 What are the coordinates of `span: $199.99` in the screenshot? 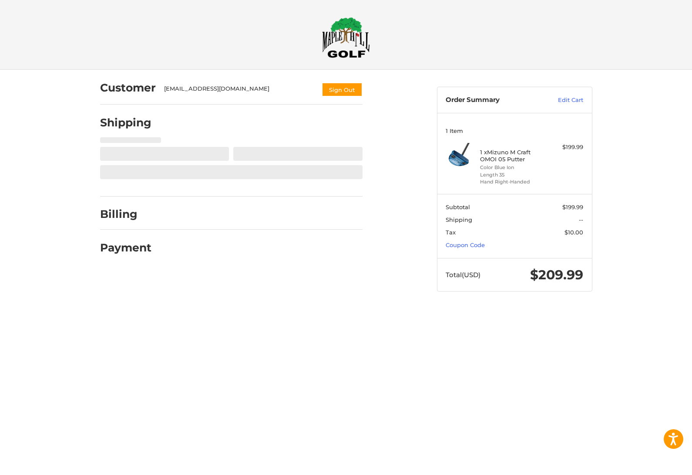 It's located at (573, 207).